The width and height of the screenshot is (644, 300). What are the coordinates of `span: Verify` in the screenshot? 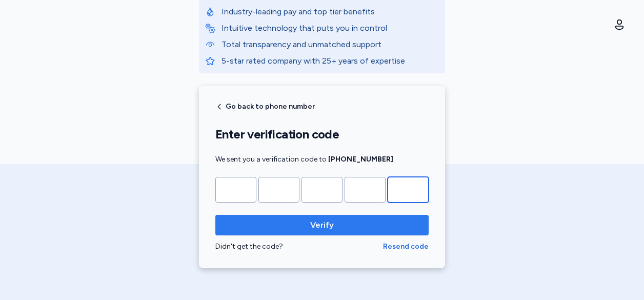 It's located at (322, 225).